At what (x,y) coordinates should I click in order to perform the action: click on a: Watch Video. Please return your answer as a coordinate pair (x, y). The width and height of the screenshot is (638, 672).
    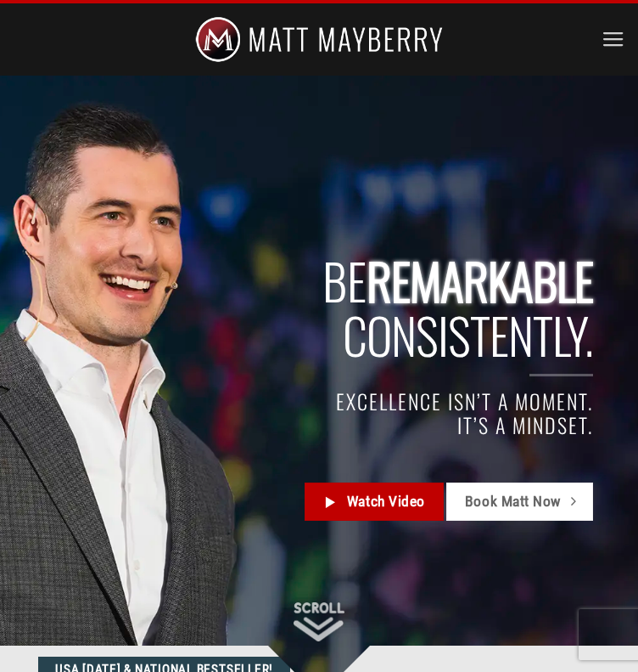
    Looking at the image, I should click on (374, 501).